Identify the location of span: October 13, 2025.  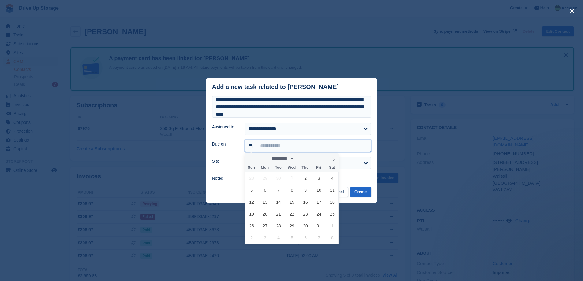
(265, 202).